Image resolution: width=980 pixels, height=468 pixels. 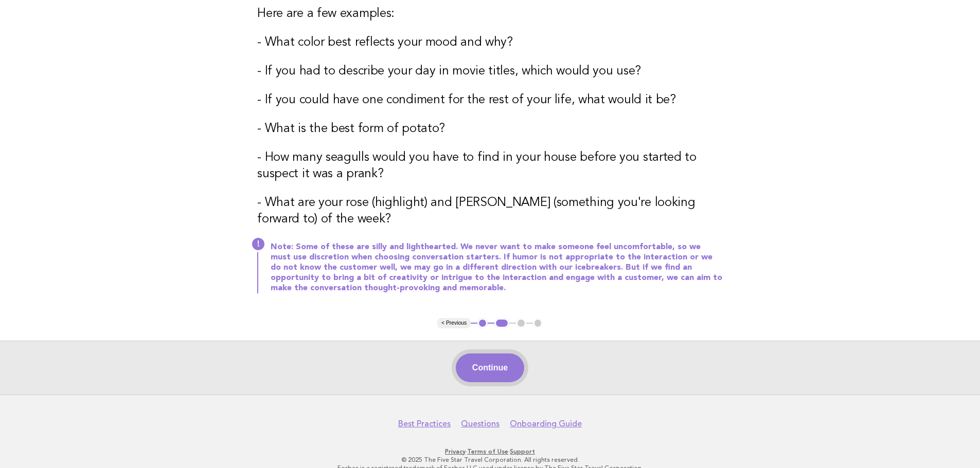 I want to click on a: Onboarding Guide, so click(x=546, y=424).